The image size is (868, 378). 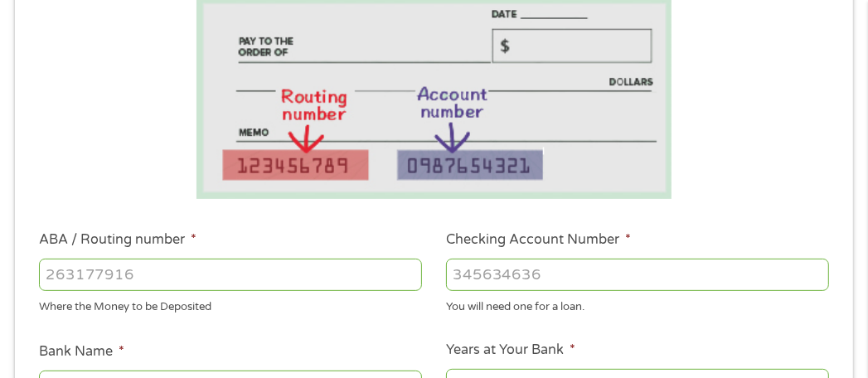 I want to click on input: 345634636, so click(x=638, y=275).